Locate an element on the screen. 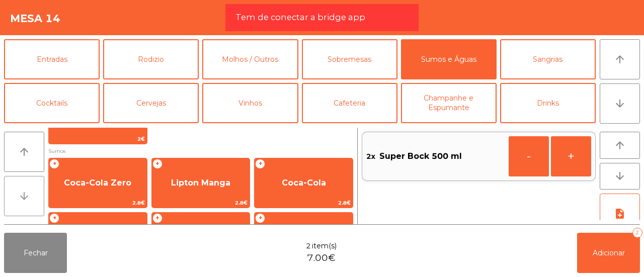 Image resolution: width=644 pixels, height=277 pixels. button: note_add is located at coordinates (619, 213).